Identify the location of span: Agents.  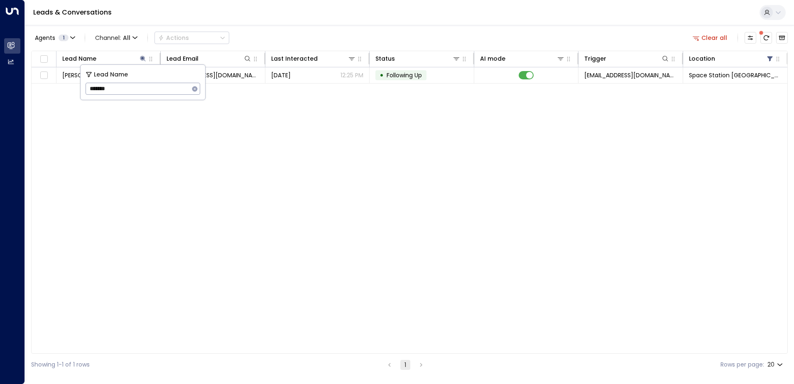
(45, 38).